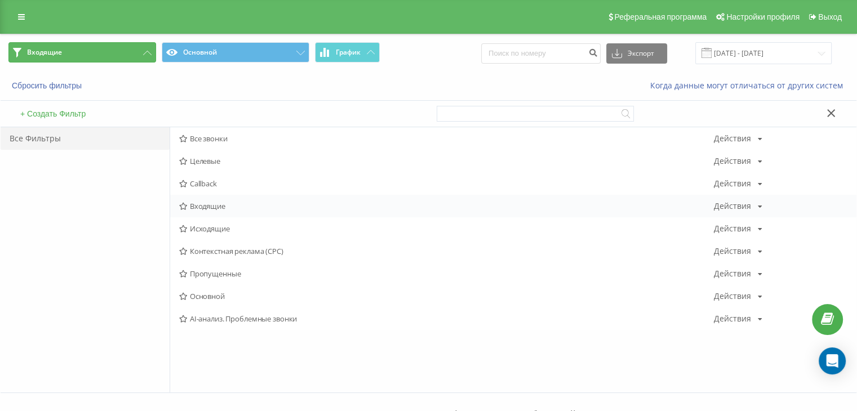  What do you see at coordinates (446, 229) in the screenshot?
I see `span: Исходящие` at bounding box center [446, 229].